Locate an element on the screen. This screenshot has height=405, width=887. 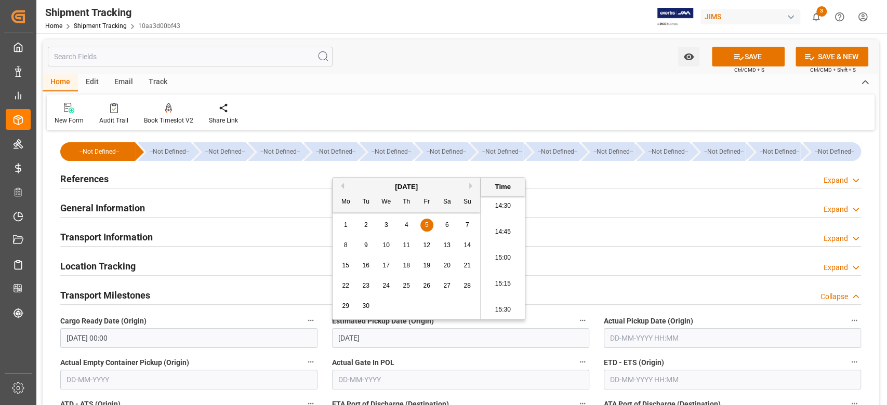
span: 15 is located at coordinates (345, 265).